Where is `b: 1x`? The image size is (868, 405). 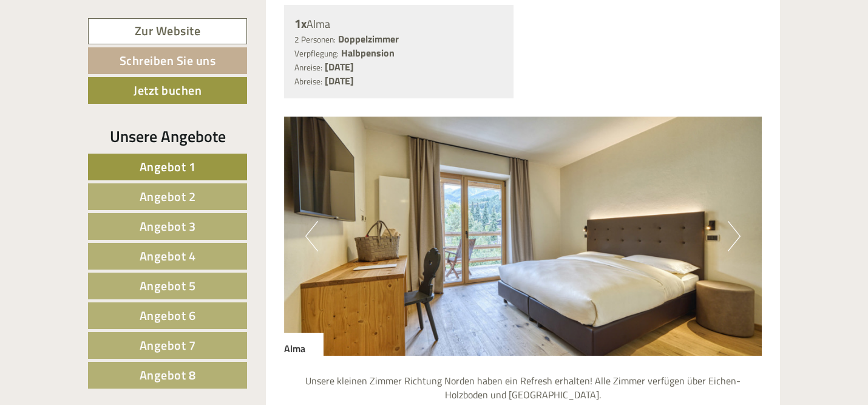 b: 1x is located at coordinates (300, 23).